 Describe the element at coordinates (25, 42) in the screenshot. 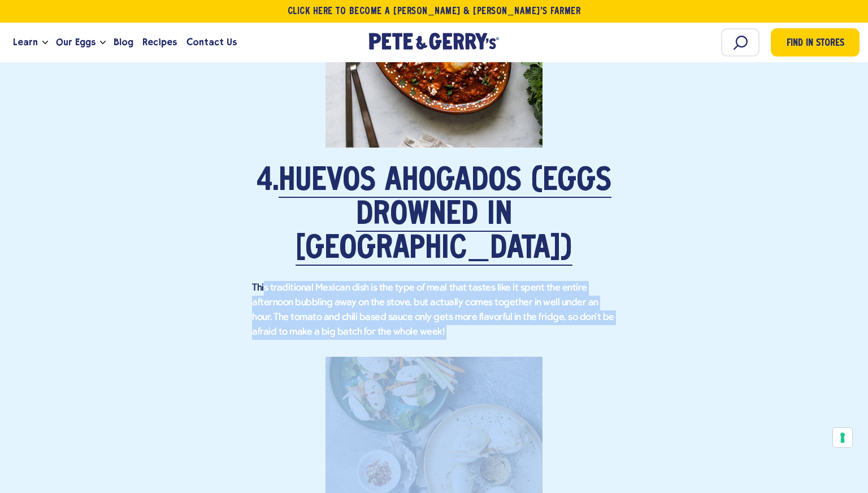

I see `span: Learn` at that location.